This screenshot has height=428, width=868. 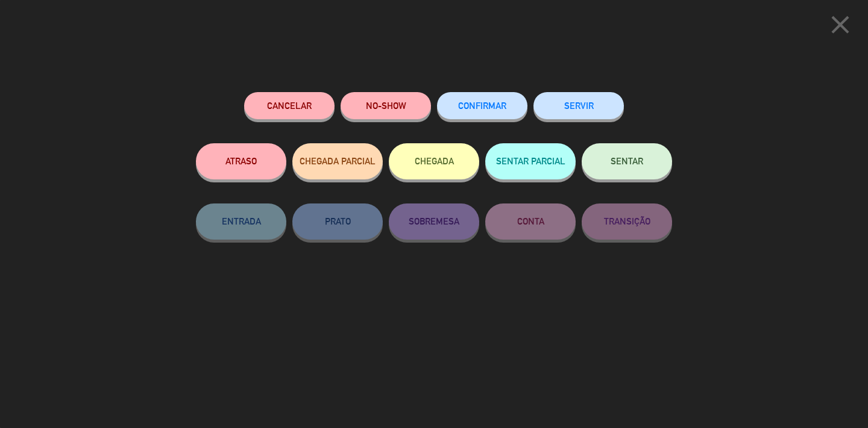 I want to click on button: SENTAR PARCIAL, so click(x=530, y=162).